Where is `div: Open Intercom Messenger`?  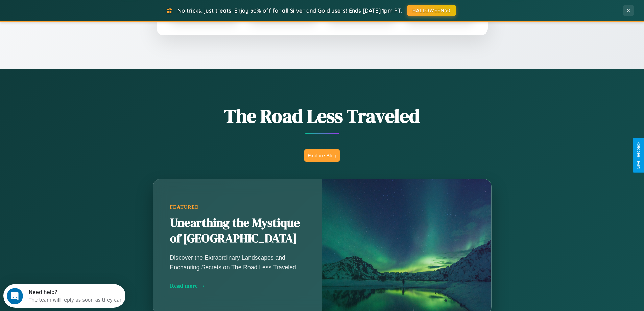 div: Open Intercom Messenger is located at coordinates (64, 12).